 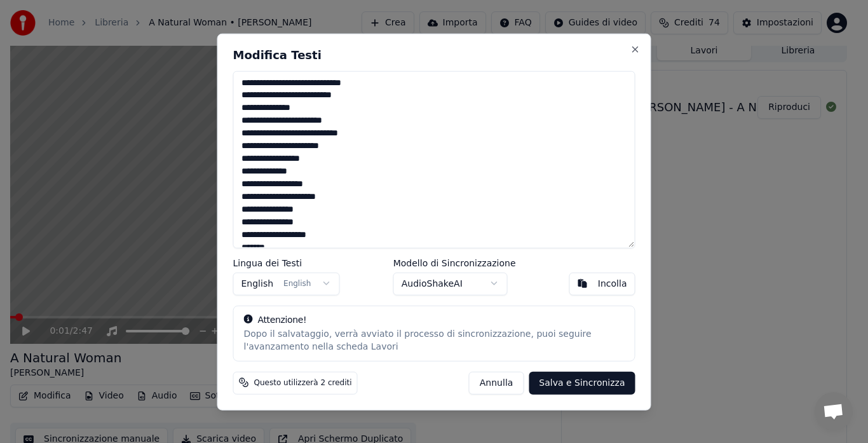 I want to click on div: Incolla, so click(x=613, y=283).